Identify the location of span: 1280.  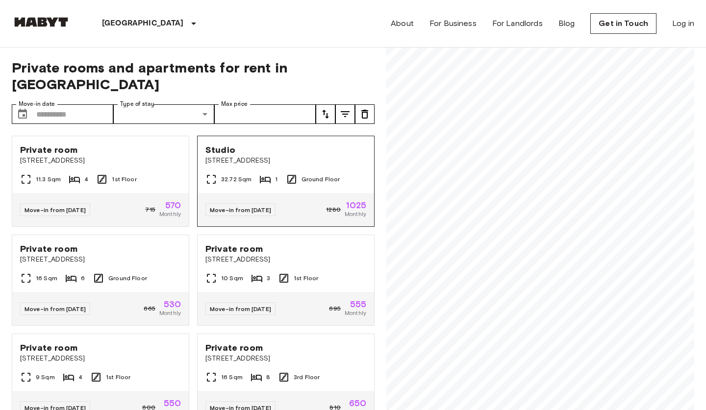
(333, 210).